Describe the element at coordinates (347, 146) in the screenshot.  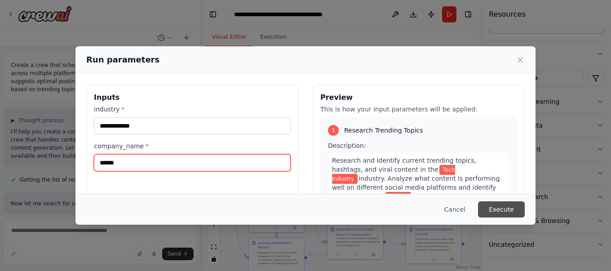
I see `span: Description:` at that location.